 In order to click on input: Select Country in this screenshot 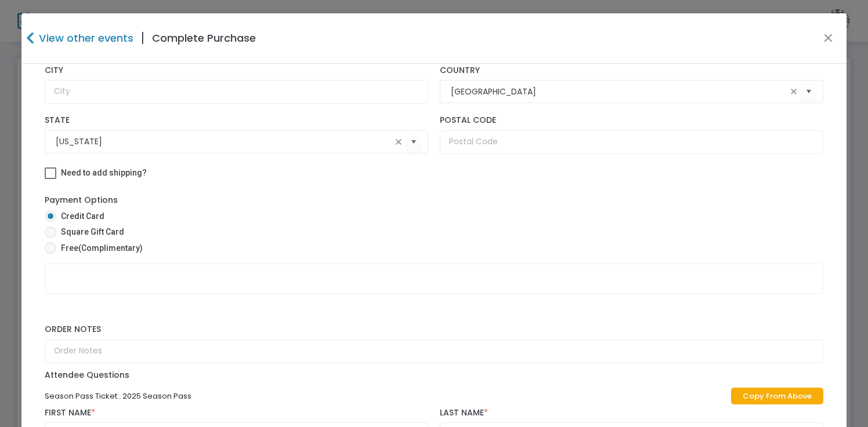, I will do `click(619, 92)`.